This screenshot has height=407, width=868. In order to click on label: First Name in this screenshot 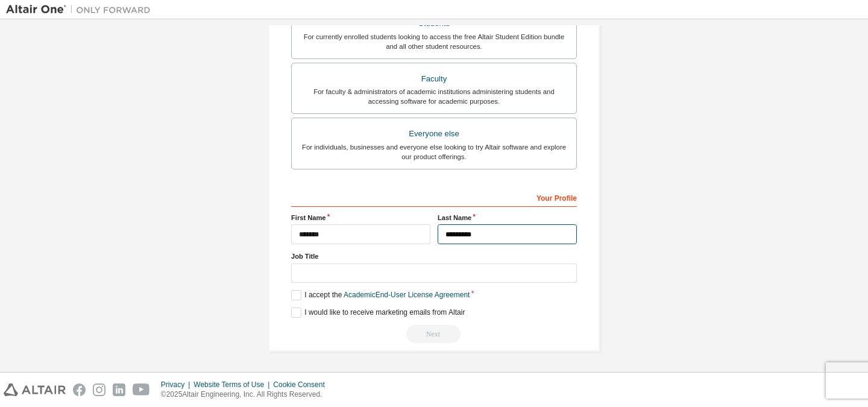, I will do `click(360, 218)`.